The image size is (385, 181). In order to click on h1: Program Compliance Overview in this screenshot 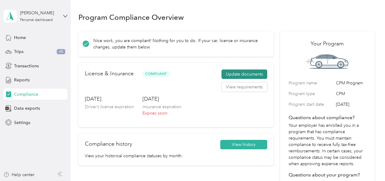, I will do `click(131, 17)`.